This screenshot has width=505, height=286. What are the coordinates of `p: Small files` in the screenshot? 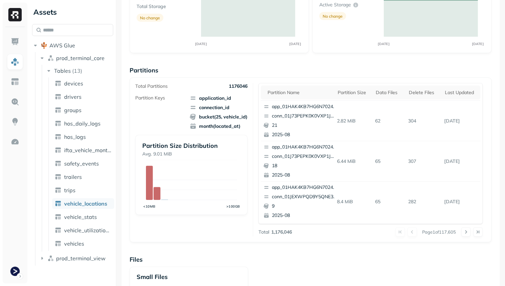 It's located at (152, 277).